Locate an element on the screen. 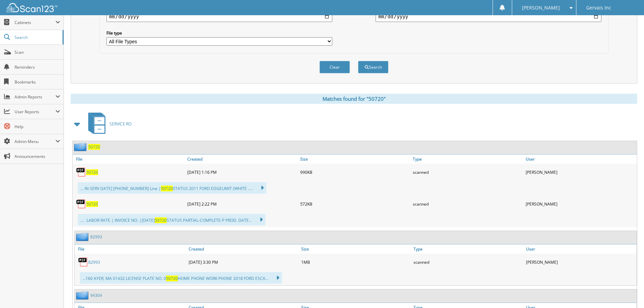 The image size is (644, 308). label: File type is located at coordinates (219, 33).